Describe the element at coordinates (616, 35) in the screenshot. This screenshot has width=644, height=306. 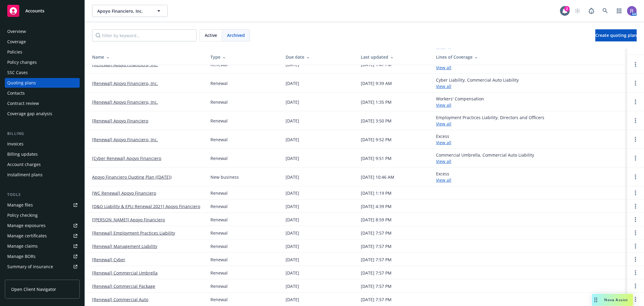
I see `a: Create quoting plan` at that location.